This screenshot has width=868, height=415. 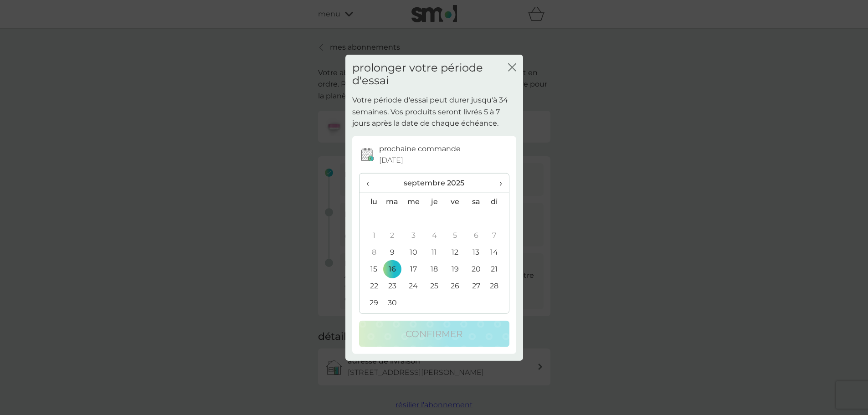 I want to click on td: 11, so click(x=434, y=252).